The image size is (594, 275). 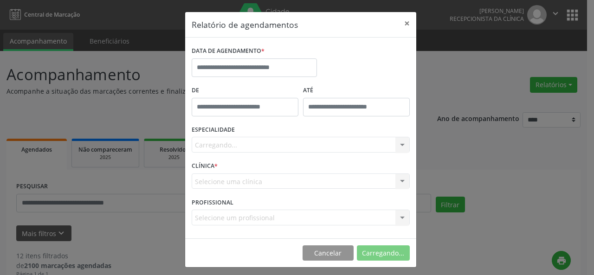 What do you see at coordinates (328, 253) in the screenshot?
I see `button: Cancelar` at bounding box center [328, 253].